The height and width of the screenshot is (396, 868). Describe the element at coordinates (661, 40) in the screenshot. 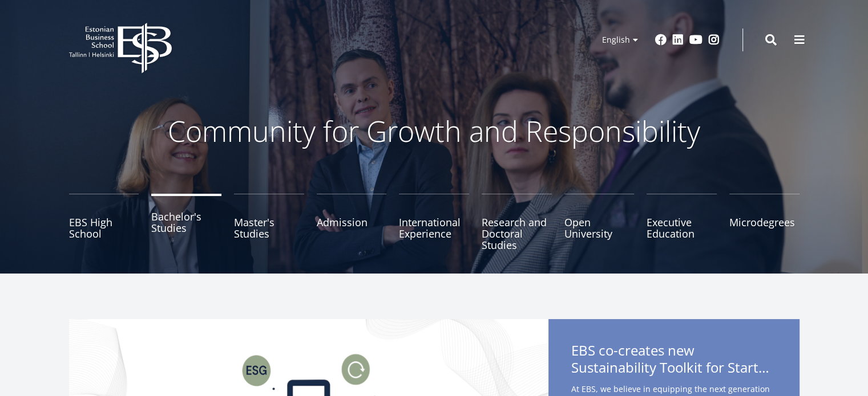

I see `a: Facebook` at that location.